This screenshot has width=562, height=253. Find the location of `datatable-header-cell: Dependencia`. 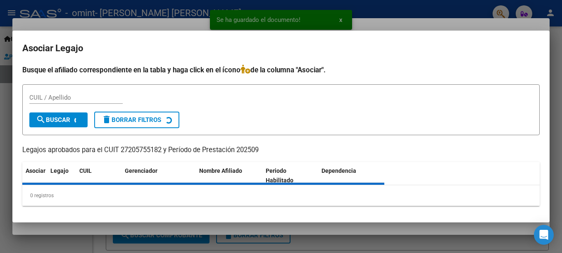

datatable-header-cell: Dependencia is located at coordinates (351, 176).